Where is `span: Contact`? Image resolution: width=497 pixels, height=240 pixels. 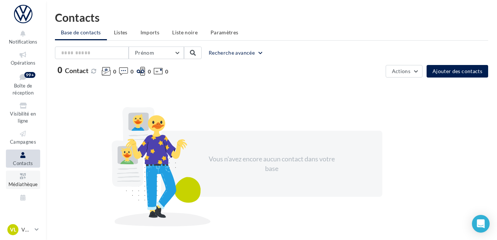 span: Contact is located at coordinates (77, 70).